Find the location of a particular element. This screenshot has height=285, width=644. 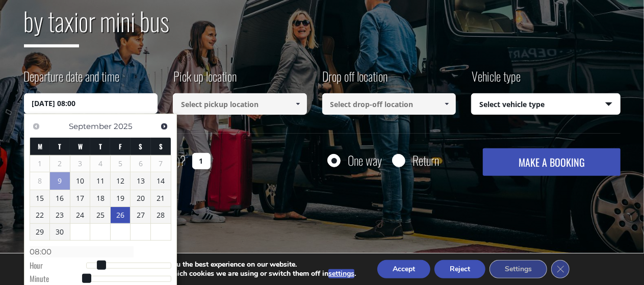

span: Previous is located at coordinates (36, 126).